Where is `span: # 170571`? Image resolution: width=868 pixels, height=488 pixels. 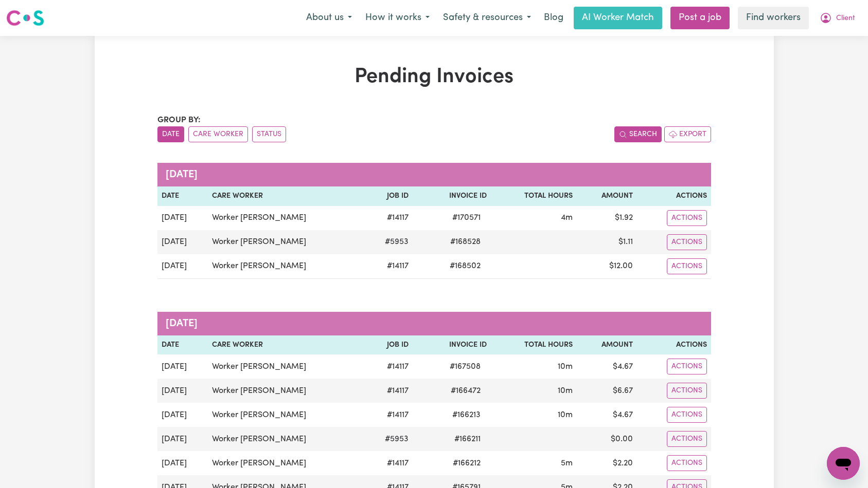 span: # 170571 is located at coordinates (466, 218).